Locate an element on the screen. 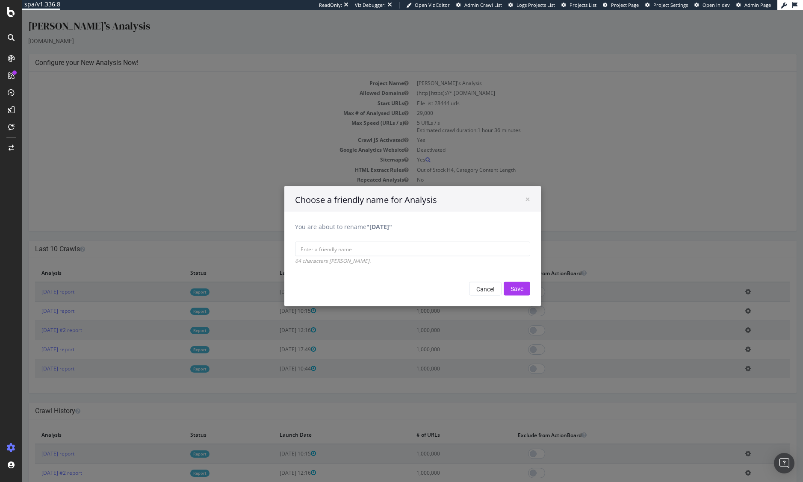 This screenshot has height=482, width=803. a: Project Settings is located at coordinates (666, 5).